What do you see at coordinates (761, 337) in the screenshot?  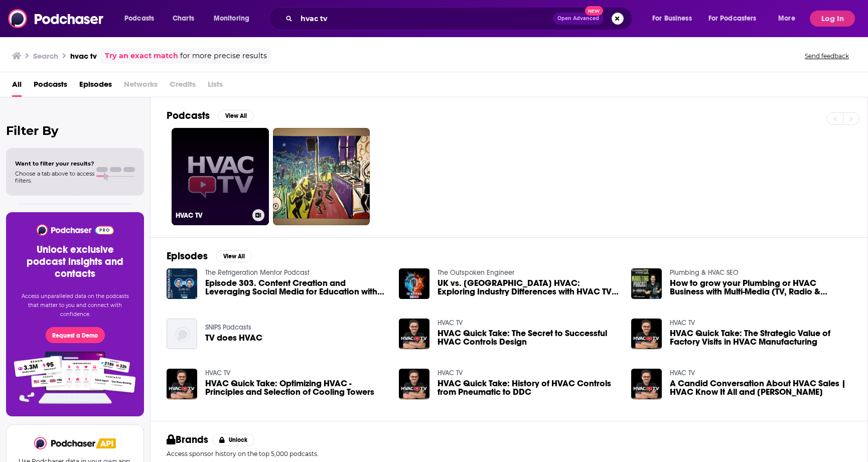 I see `span: HVAC Quick Take: The Strategic Value of Factory Visits in HVAC Manufacturing` at bounding box center [761, 337].